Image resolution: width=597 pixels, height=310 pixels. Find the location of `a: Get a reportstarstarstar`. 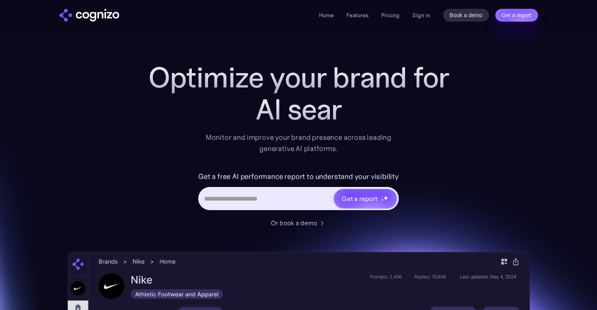

a: Get a reportstarstarstar is located at coordinates (365, 198).